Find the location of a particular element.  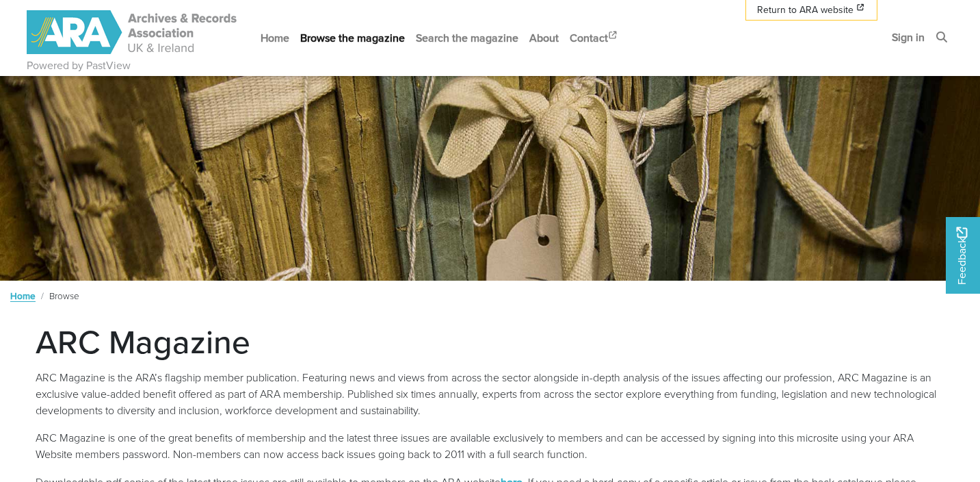

p: ARC Magazine is the ARA’s flagship member publication. Featuring news and views from across the s... is located at coordinates (490, 394).